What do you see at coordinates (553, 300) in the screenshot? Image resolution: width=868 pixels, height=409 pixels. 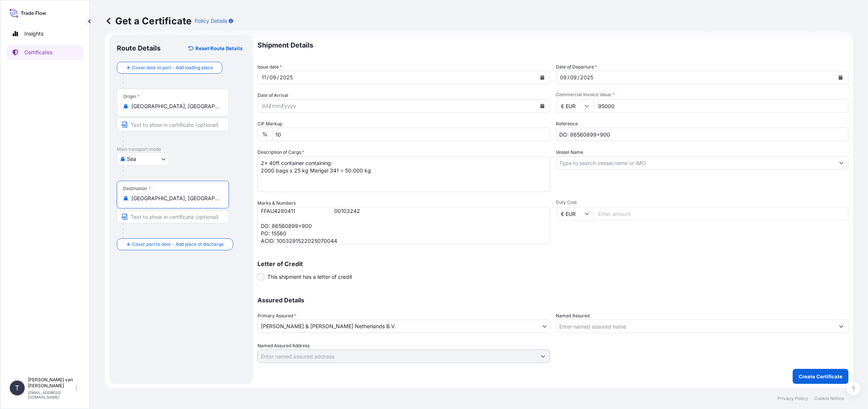 I see `p: Assured Details` at bounding box center [553, 300].